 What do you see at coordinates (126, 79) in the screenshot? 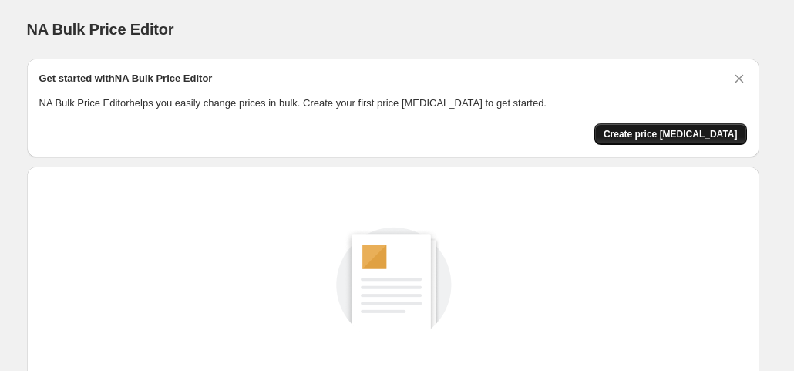
I see `h2: Get started with NA Bulk Price Editor` at bounding box center [126, 79].